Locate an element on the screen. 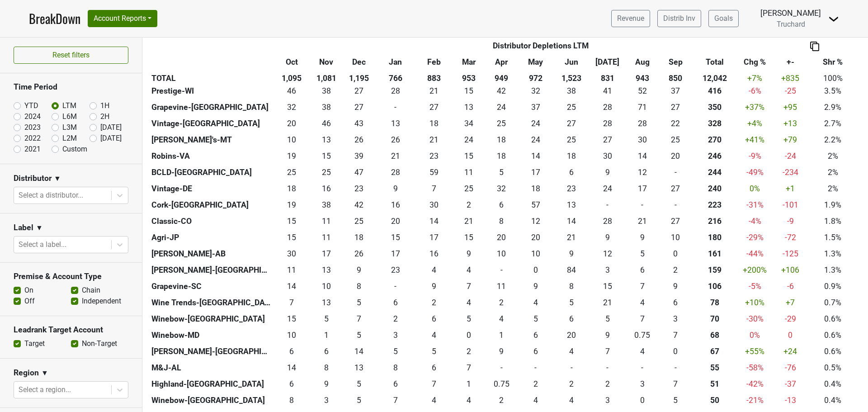  div: +95 is located at coordinates (790, 107).